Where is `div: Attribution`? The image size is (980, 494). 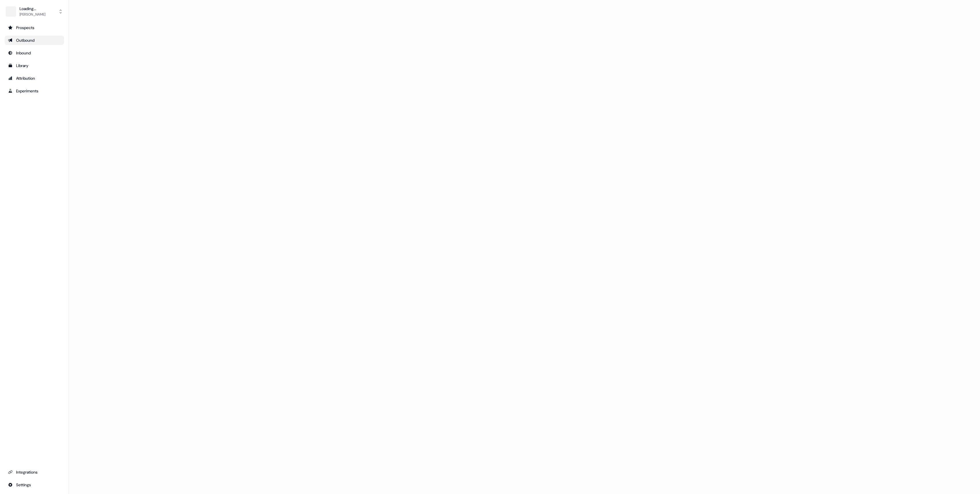 div: Attribution is located at coordinates (35, 78).